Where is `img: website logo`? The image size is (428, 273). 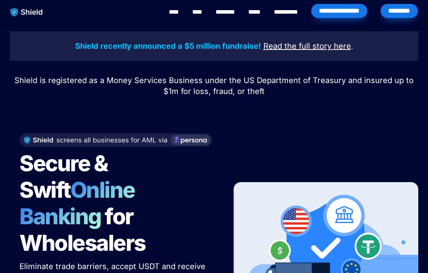
img: website logo is located at coordinates (26, 12).